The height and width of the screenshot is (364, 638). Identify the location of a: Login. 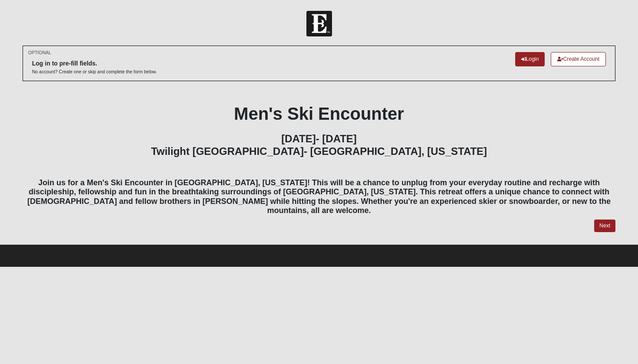
(530, 59).